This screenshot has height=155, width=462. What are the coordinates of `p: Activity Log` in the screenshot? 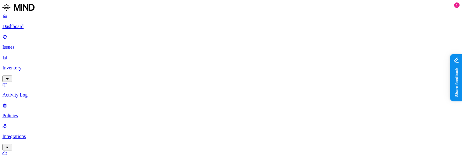 It's located at (231, 95).